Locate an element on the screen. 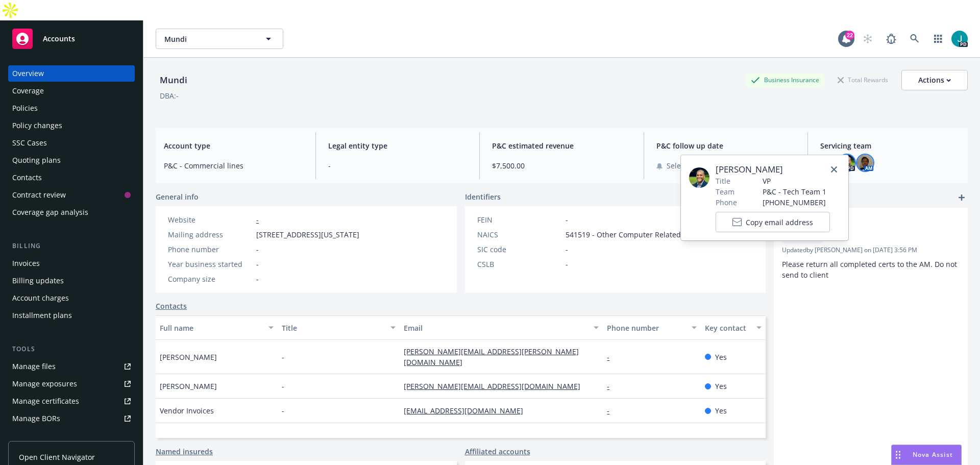 This screenshot has height=465, width=980. div: Invoices is located at coordinates (26, 263).